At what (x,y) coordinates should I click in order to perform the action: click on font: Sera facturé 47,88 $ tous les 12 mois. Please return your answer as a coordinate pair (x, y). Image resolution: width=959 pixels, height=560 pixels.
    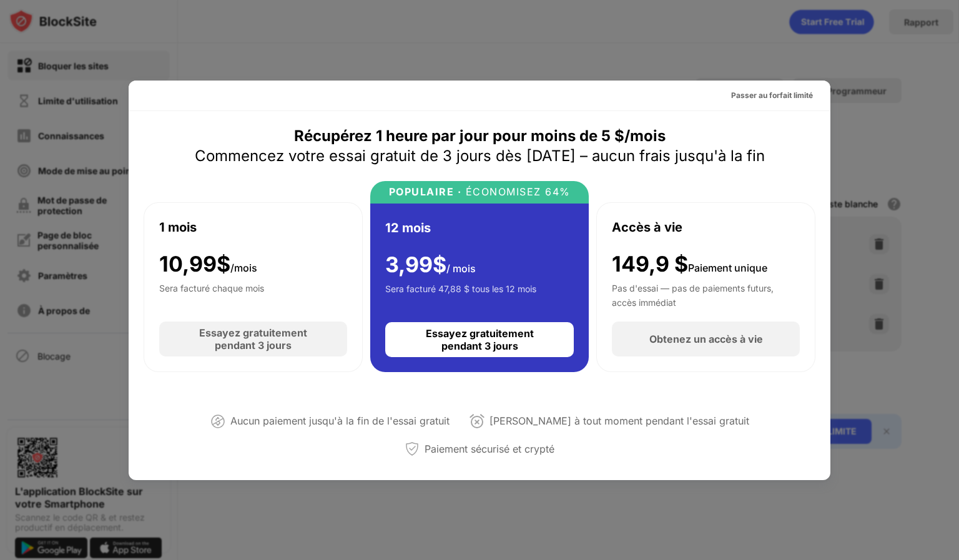
    Looking at the image, I should click on (461, 289).